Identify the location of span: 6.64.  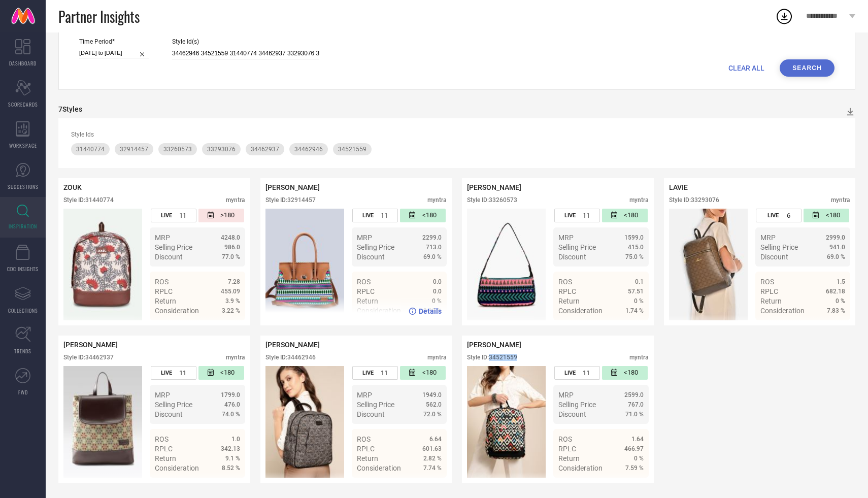
(435, 439).